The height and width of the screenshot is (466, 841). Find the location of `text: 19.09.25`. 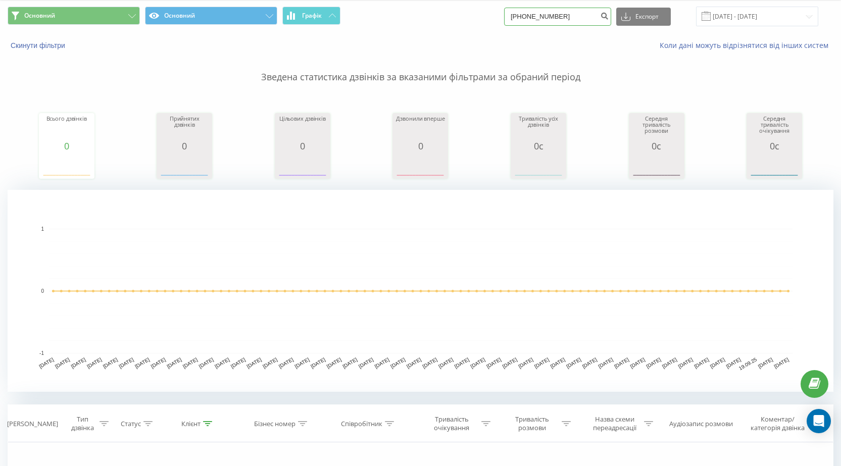

text: 19.09.25 is located at coordinates (748, 364).